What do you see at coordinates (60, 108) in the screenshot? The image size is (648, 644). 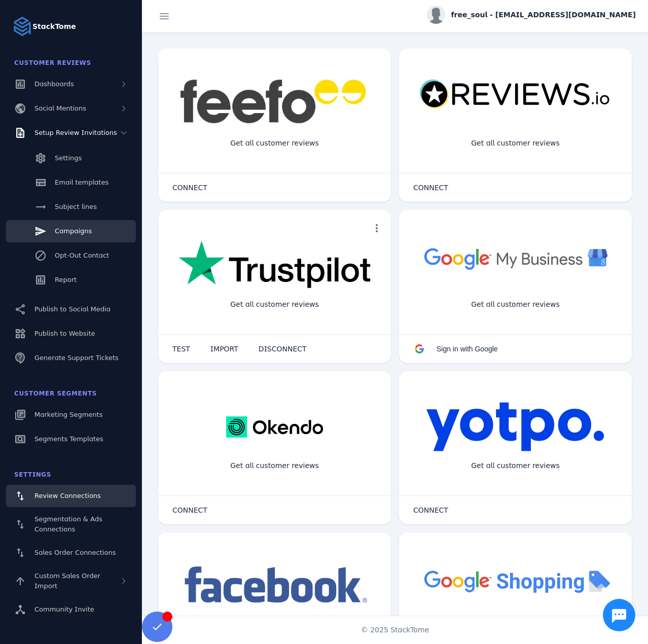 I see `span: Social Mentions` at bounding box center [60, 108].